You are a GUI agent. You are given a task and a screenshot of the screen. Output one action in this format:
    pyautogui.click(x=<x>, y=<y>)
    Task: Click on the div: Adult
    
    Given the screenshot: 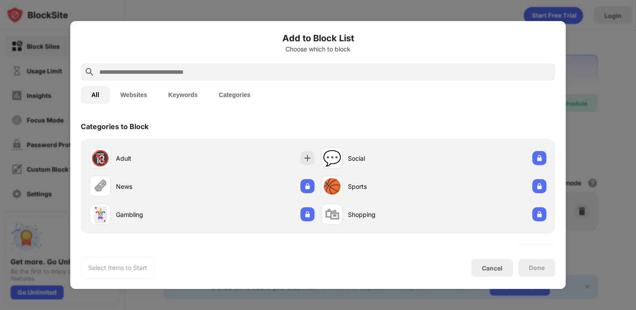 What is the action you would take?
    pyautogui.click(x=159, y=158)
    